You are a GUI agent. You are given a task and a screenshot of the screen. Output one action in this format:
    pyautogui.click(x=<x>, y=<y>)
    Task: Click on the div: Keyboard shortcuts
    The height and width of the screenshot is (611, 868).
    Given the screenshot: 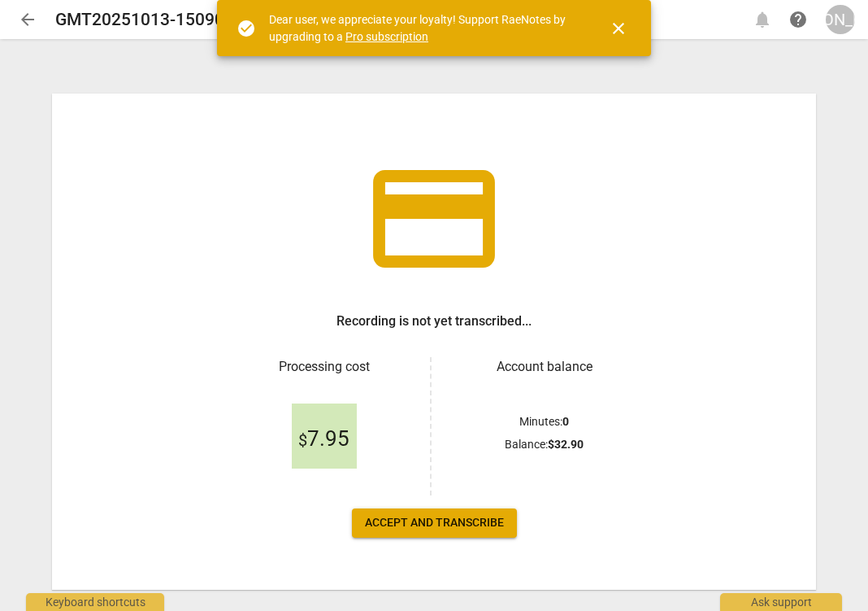 What is the action you would take?
    pyautogui.click(x=95, y=602)
    